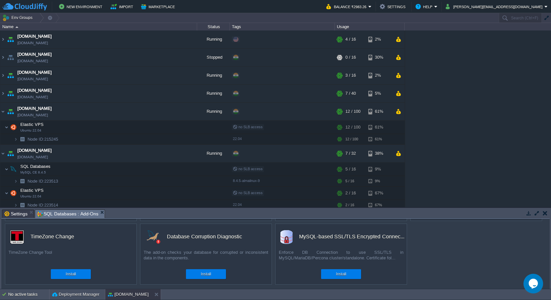 This screenshot has height=300, width=551. Describe the element at coordinates (123, 7) in the screenshot. I see `button: Import` at that location.